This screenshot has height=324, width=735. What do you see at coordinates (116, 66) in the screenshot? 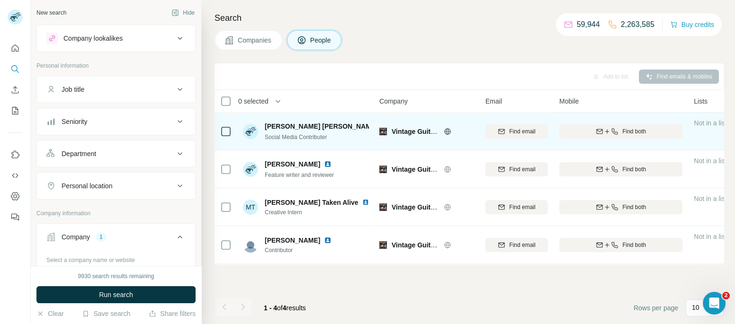
I see `p: Personal information` at bounding box center [116, 66].